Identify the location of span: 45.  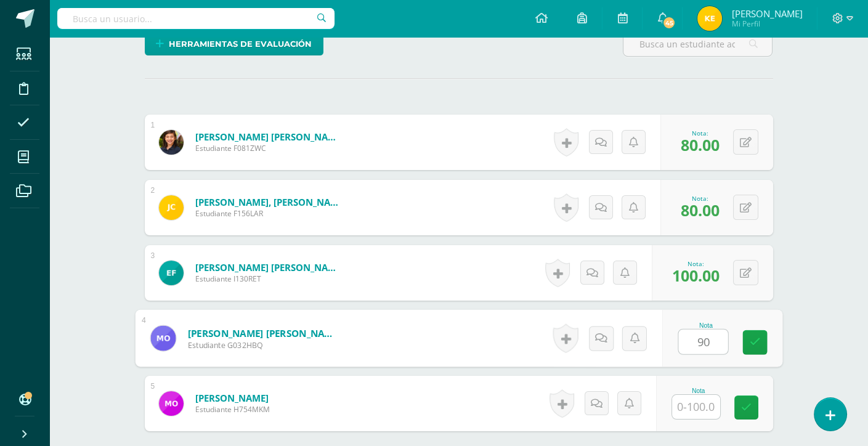
(669, 23).